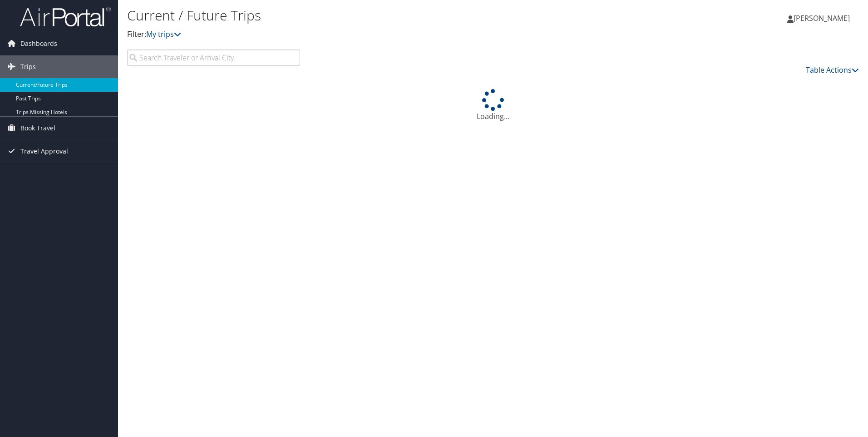  I want to click on span: Trips, so click(28, 66).